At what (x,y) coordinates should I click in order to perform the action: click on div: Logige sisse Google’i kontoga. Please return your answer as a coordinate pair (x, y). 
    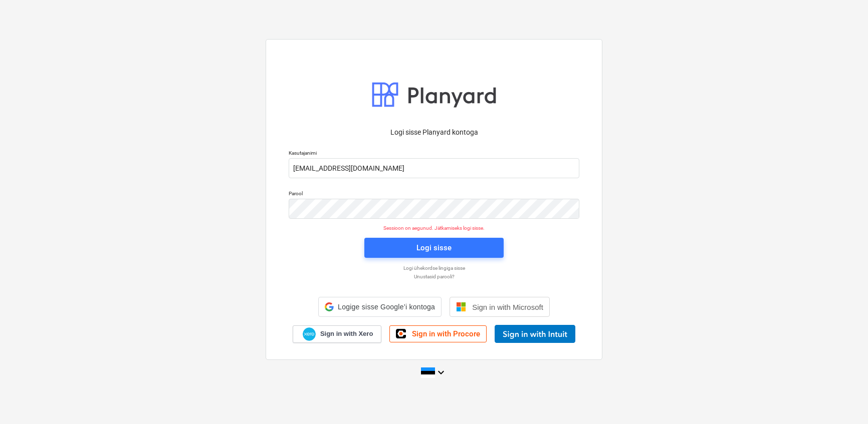
    Looking at the image, I should click on (380, 307).